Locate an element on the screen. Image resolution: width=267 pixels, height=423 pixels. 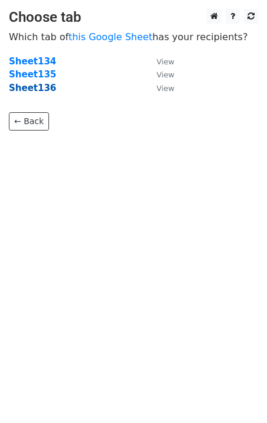
h3: Choose tab is located at coordinates (133, 17).